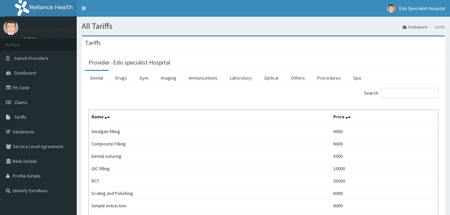 The image size is (450, 215). What do you see at coordinates (210, 144) in the screenshot?
I see `td: Composite Filling` at bounding box center [210, 144].